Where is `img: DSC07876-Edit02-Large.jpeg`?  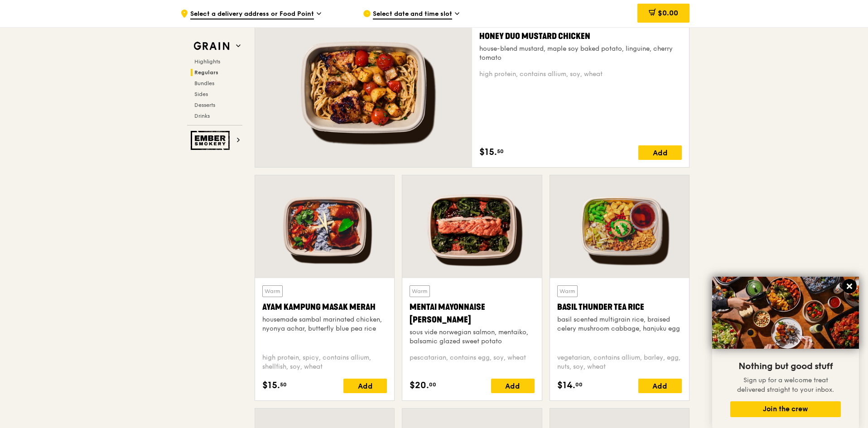 img: DSC07876-Edit02-Large.jpeg is located at coordinates (785, 313).